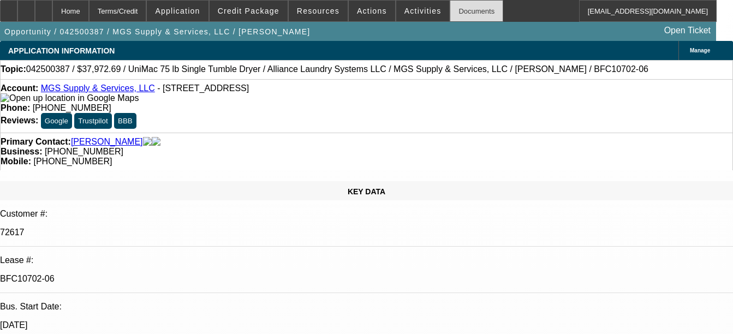 The image size is (733, 334). I want to click on img: Open up location in Google Maps, so click(69, 98).